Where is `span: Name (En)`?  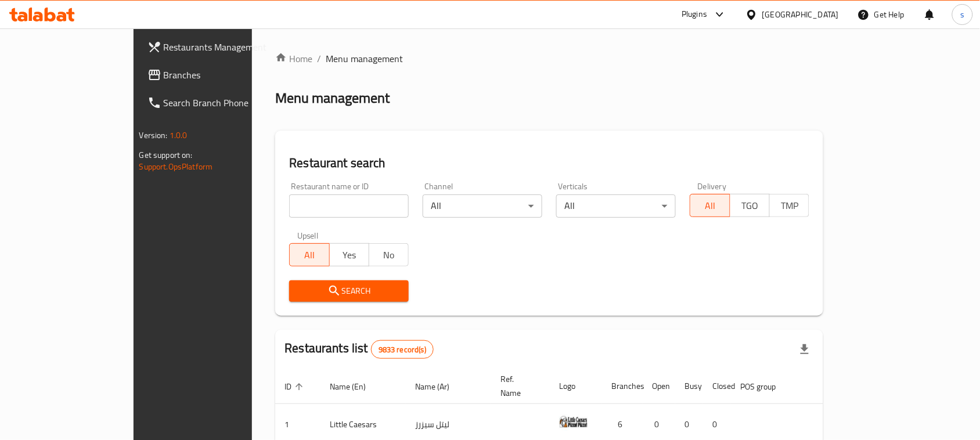 span: Name (En) is located at coordinates (355, 387).